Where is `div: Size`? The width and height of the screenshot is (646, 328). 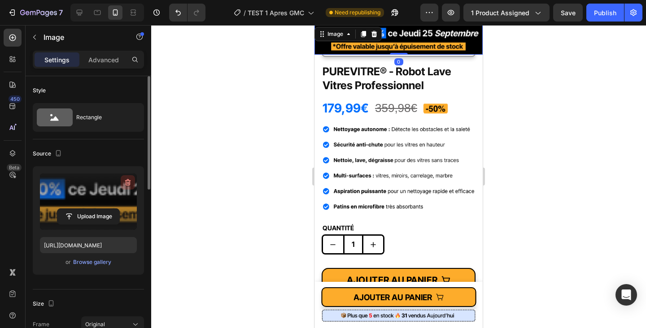 div: Size is located at coordinates (44, 304).